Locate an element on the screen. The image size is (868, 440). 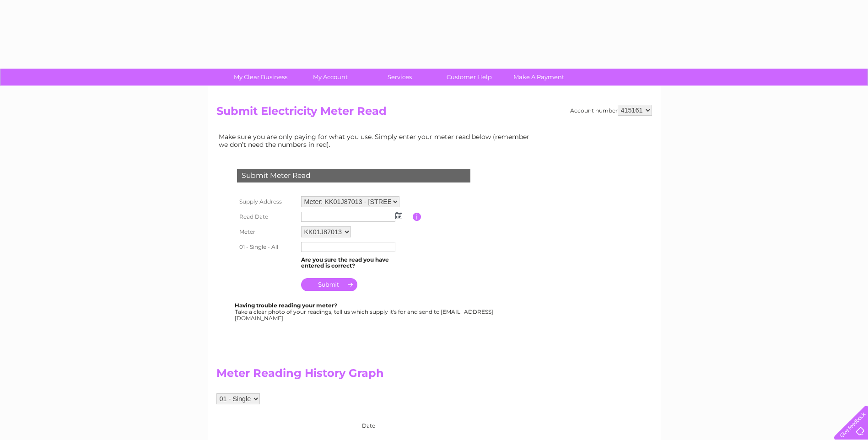
a: Customer Help is located at coordinates (469, 77).